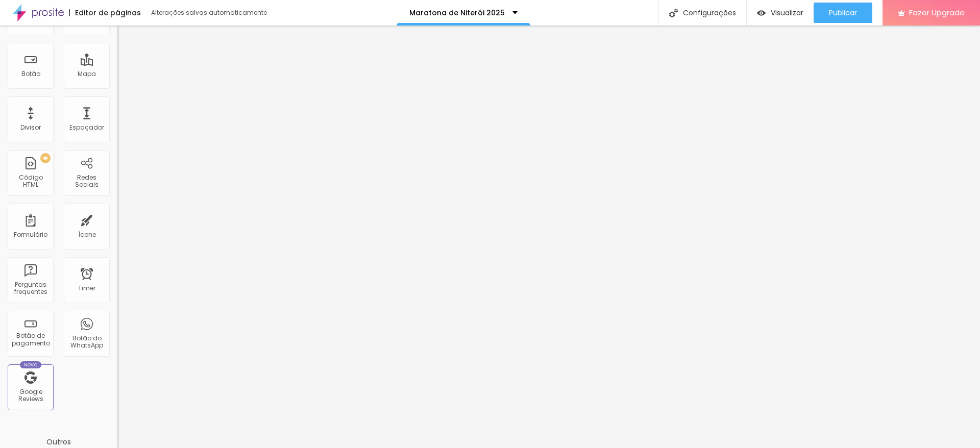 The image size is (980, 448). What do you see at coordinates (31, 235) in the screenshot?
I see `div: Formulário` at bounding box center [31, 235].